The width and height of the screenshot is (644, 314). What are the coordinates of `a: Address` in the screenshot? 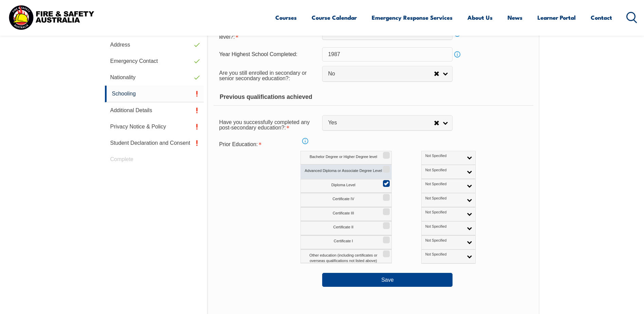 It's located at (155, 45).